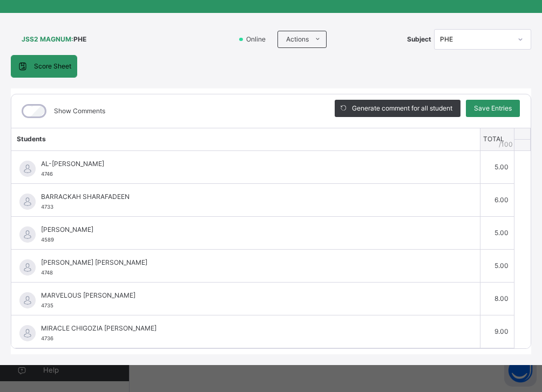 The height and width of the screenshot is (392, 542). What do you see at coordinates (47, 174) in the screenshot?
I see `span: 4746` at bounding box center [47, 174].